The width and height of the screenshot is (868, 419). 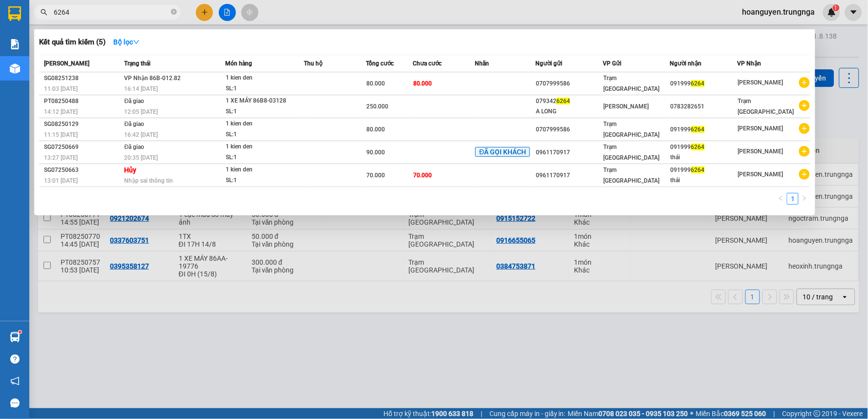 What do you see at coordinates (83, 147) in the screenshot?
I see `div: SG07250669` at bounding box center [83, 147].